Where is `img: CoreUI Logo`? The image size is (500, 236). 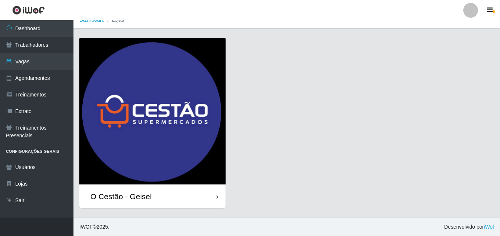 img: CoreUI Logo is located at coordinates (28, 10).